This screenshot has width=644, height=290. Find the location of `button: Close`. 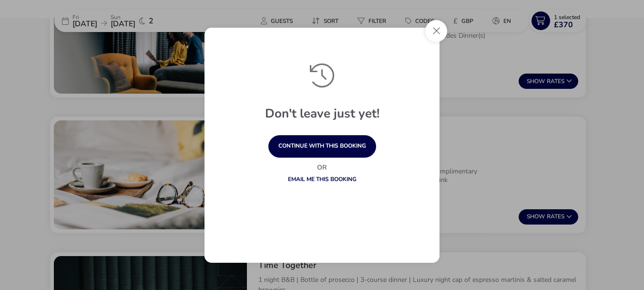

button: Close is located at coordinates (436, 31).